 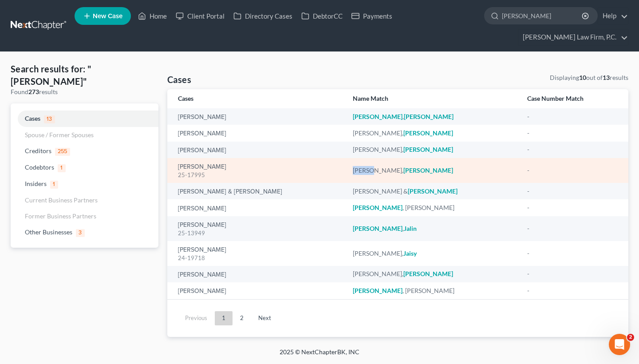 I want to click on a: Spouse / Former Spouses, so click(x=84, y=135).